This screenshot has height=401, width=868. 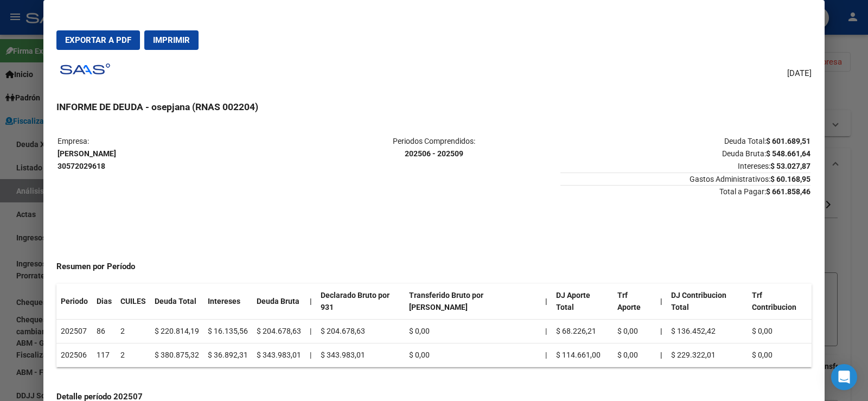 I want to click on th: Declarado Bruto por 931, so click(x=360, y=301).